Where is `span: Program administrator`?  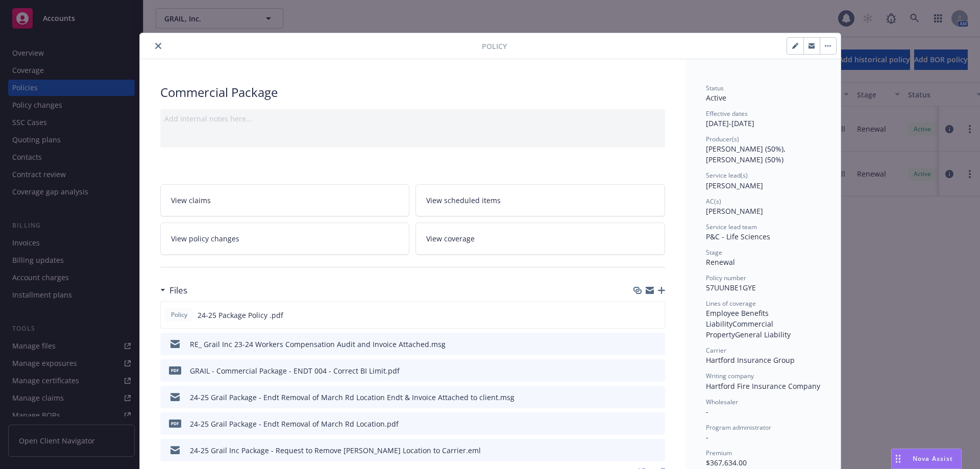 span: Program administrator is located at coordinates (739, 427).